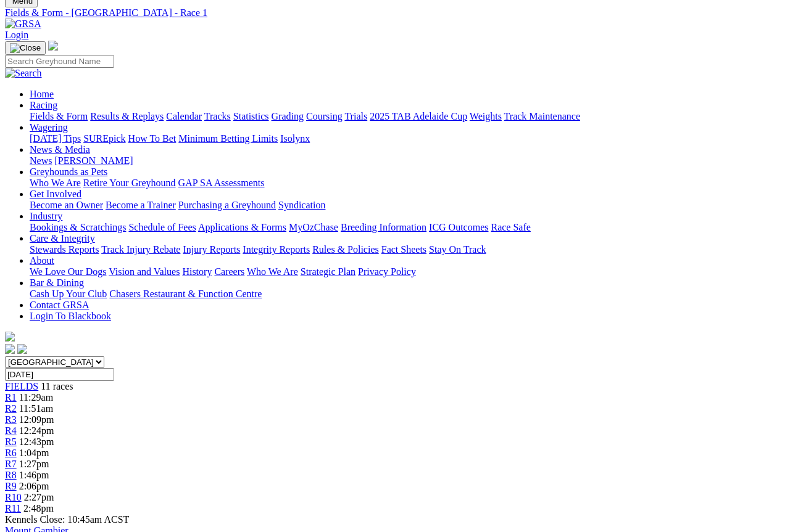 This screenshot has height=532, width=790. What do you see at coordinates (10, 464) in the screenshot?
I see `span: R7` at bounding box center [10, 464].